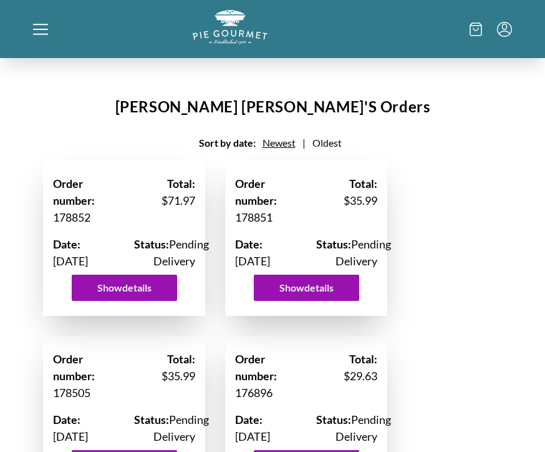  What do you see at coordinates (505, 29) in the screenshot?
I see `button: Menu` at bounding box center [505, 29].